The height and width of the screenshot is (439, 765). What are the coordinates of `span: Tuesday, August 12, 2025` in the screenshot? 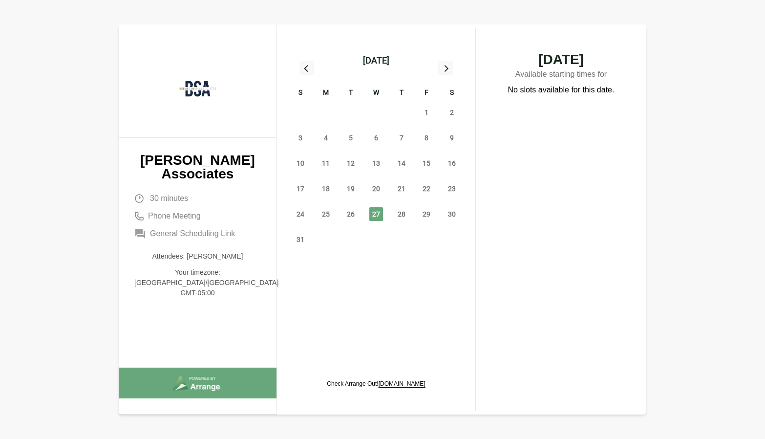 It's located at (351, 163).